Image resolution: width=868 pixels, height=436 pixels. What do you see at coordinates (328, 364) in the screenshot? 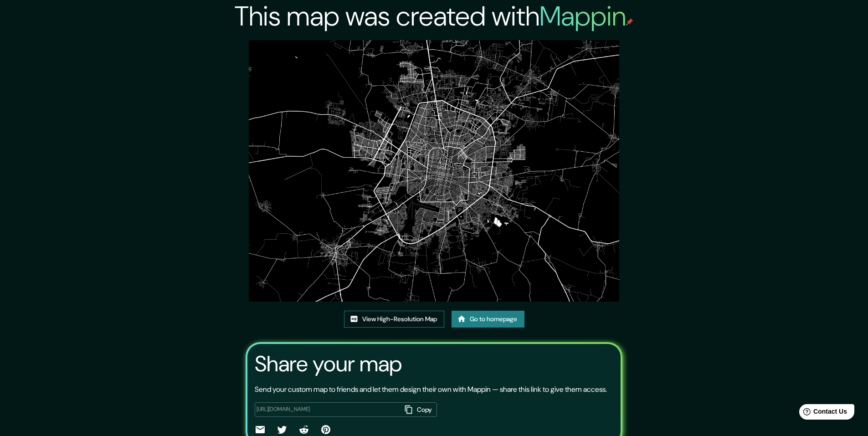
I see `h3: Share your map` at bounding box center [328, 364].